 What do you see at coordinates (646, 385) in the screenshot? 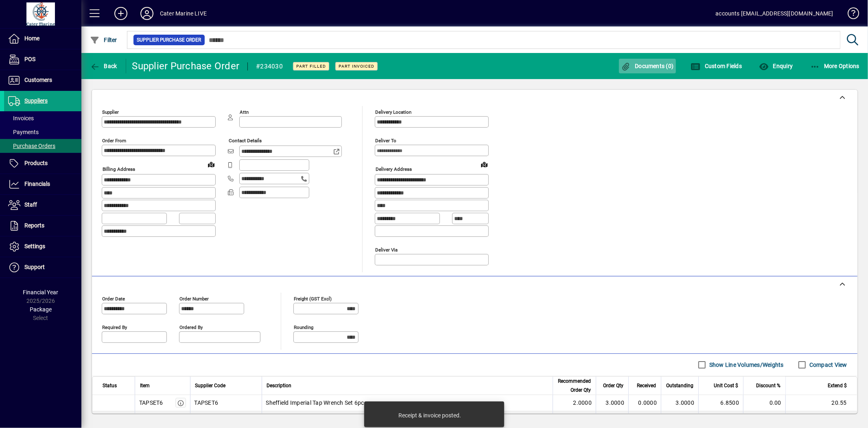
I see `span: Received` at bounding box center [646, 385].